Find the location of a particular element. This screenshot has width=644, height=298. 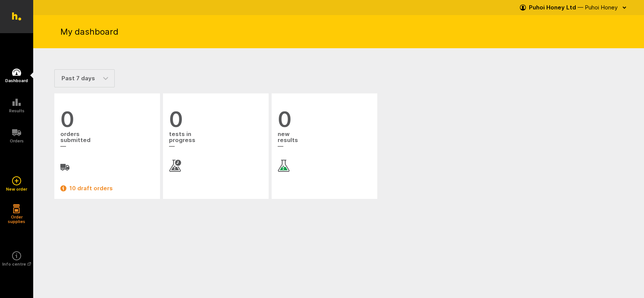

span: new results is located at coordinates (324, 141).